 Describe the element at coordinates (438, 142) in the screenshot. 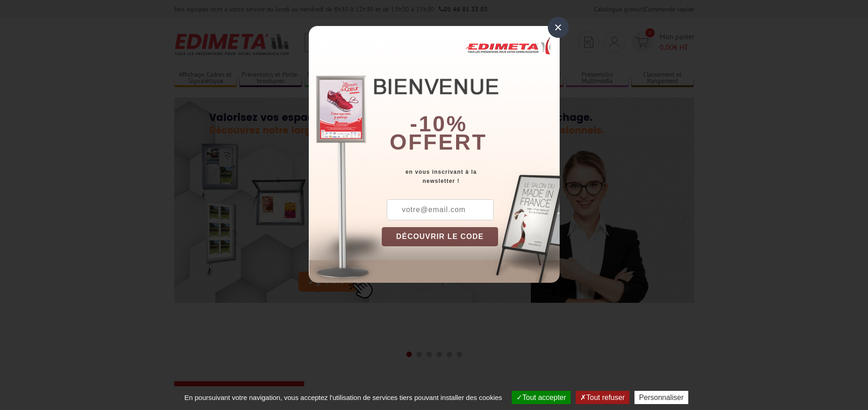

I see `font: offert` at that location.